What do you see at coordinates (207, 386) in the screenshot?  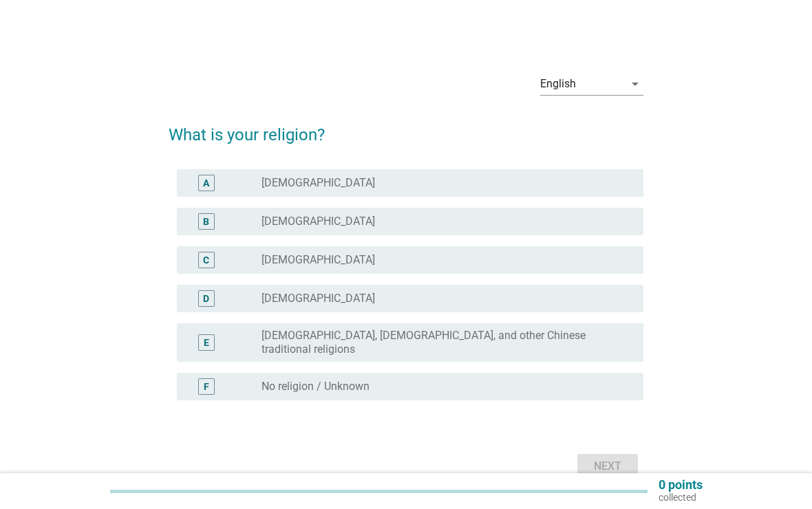 I see `div: F` at bounding box center [207, 386].